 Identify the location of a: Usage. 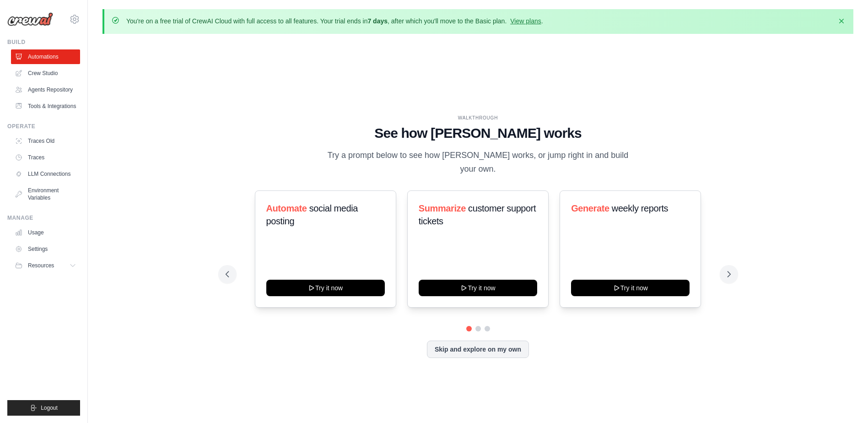
(46, 232).